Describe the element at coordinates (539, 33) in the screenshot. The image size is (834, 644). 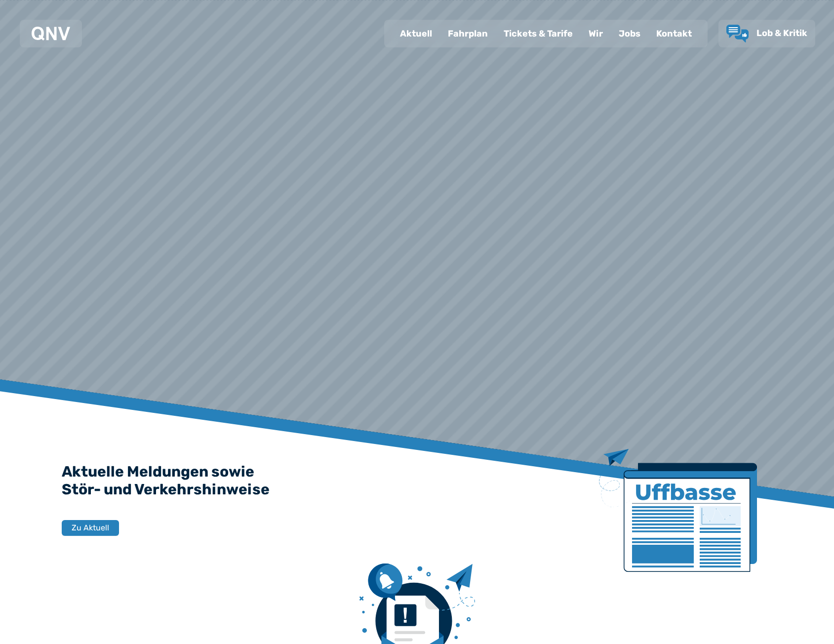
I see `a: Tickets & Tarife` at that location.